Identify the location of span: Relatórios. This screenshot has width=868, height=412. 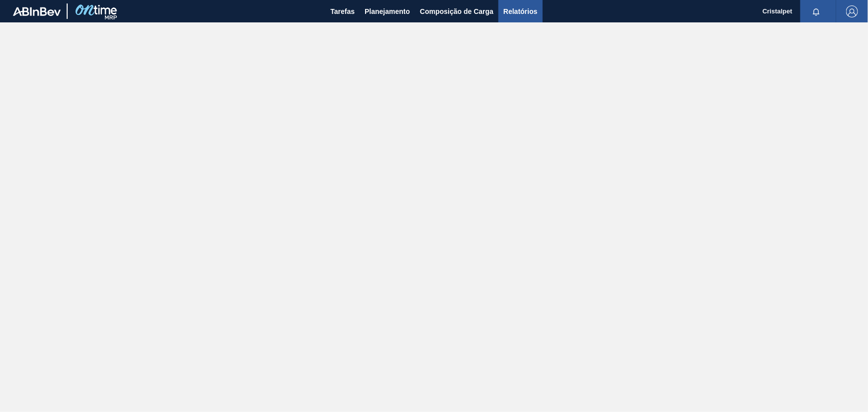
(520, 12).